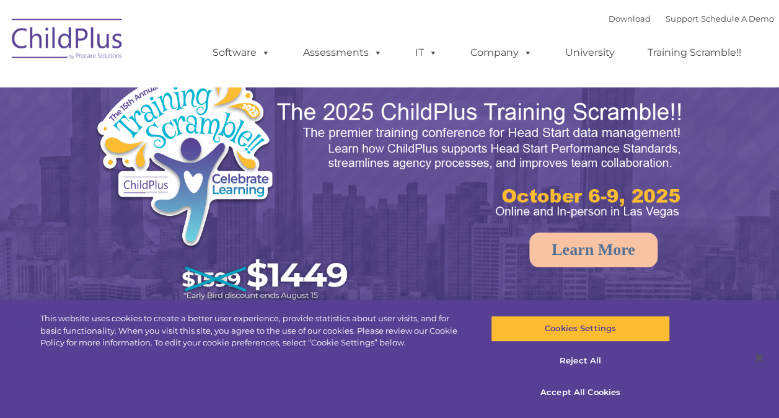 The image size is (779, 418). Describe the element at coordinates (630, 19) in the screenshot. I see `a: Download` at that location.